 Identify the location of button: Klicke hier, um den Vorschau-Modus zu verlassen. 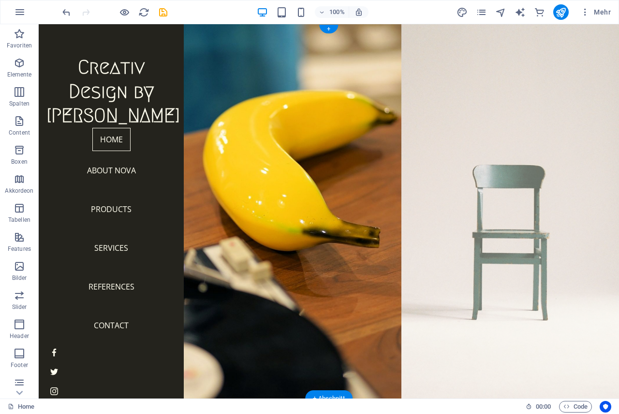
(124, 12).